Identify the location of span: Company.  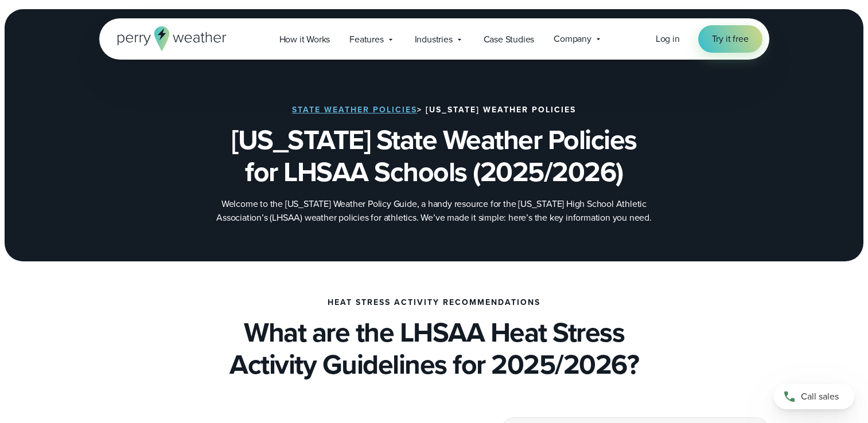
(572, 39).